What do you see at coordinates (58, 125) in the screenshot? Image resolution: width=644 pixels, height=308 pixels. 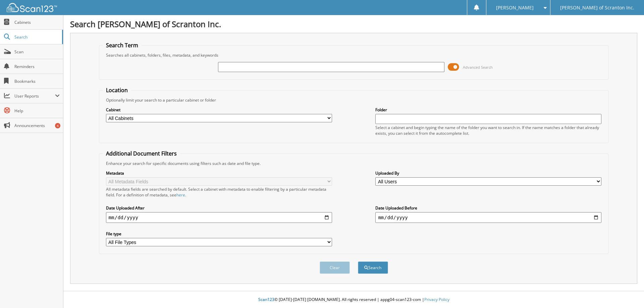 I see `div: 4` at bounding box center [58, 125].